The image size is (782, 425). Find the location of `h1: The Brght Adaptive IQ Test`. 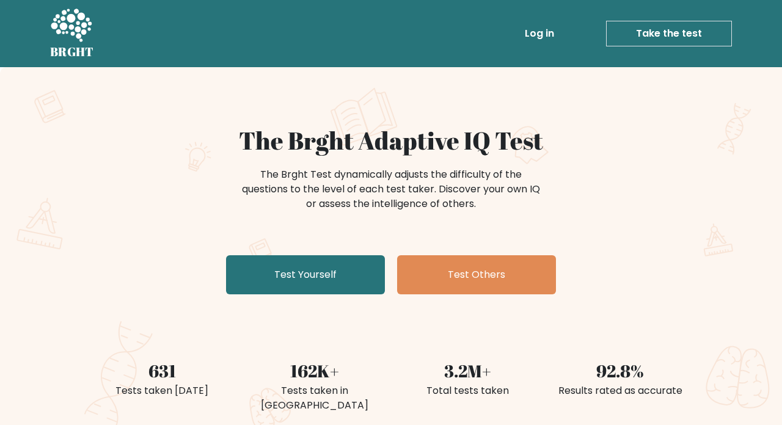

h1: The Brght Adaptive IQ Test is located at coordinates (391, 141).